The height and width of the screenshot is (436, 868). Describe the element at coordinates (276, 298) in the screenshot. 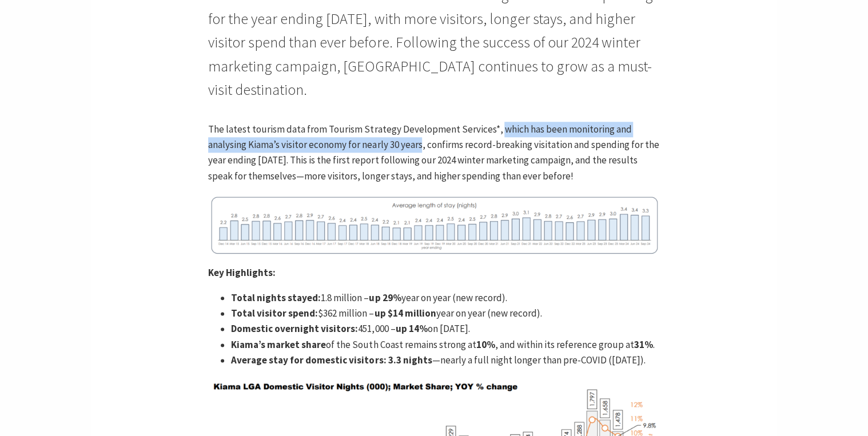

I see `strong: Total nights stayed:` at that location.